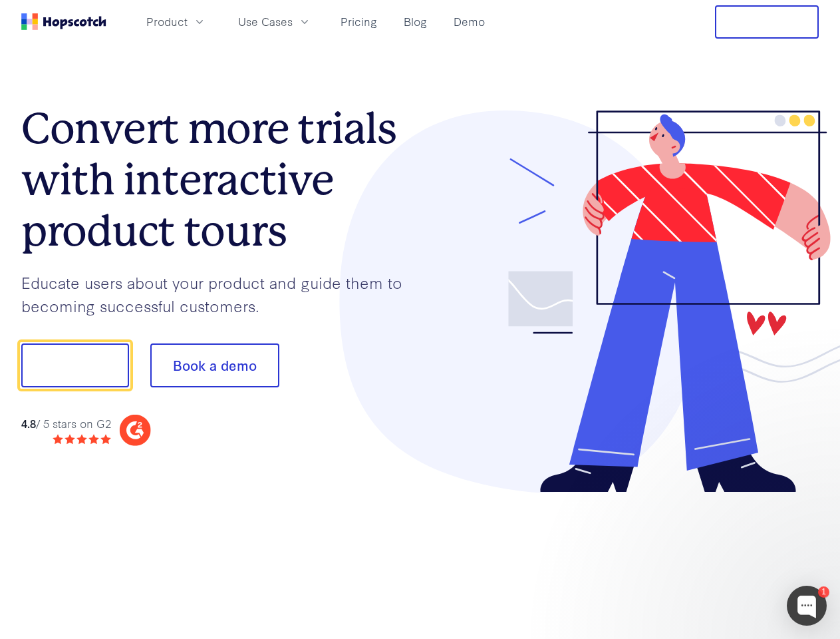  Describe the element at coordinates (75, 365) in the screenshot. I see `button: Show me!` at that location.